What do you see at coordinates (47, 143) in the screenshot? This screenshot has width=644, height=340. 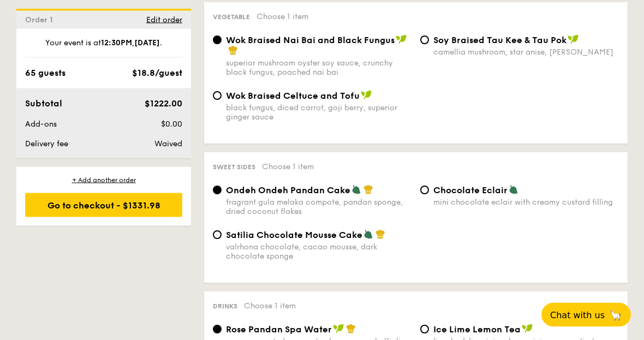 I see `span: Delivery fee` at bounding box center [47, 143].